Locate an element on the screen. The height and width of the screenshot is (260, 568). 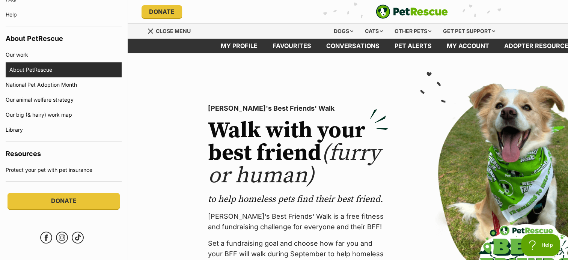
a: My account is located at coordinates (468, 46).